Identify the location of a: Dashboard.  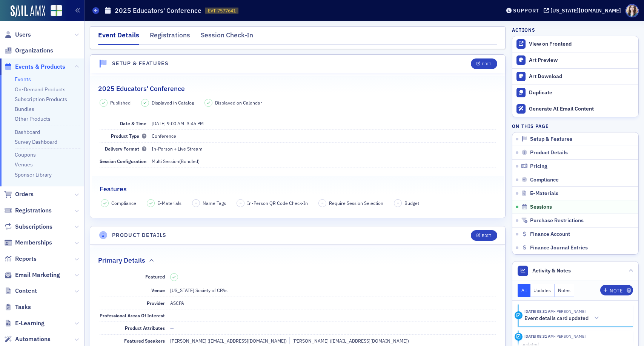
(27, 132).